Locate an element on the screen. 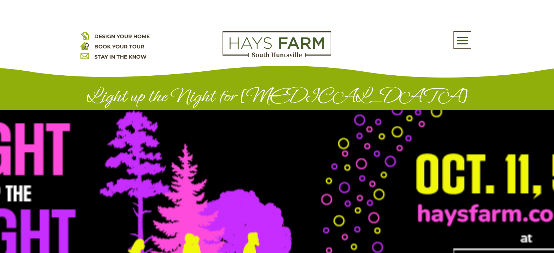 This screenshot has width=554, height=253. span: DESIGN YOUR HOME is located at coordinates (122, 36).